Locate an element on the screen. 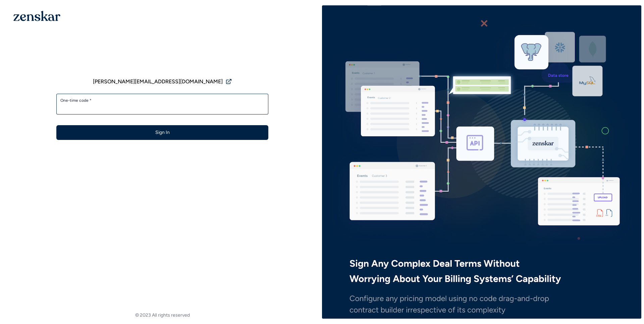 Image resolution: width=644 pixels, height=324 pixels. button: Sign In is located at coordinates (162, 133).